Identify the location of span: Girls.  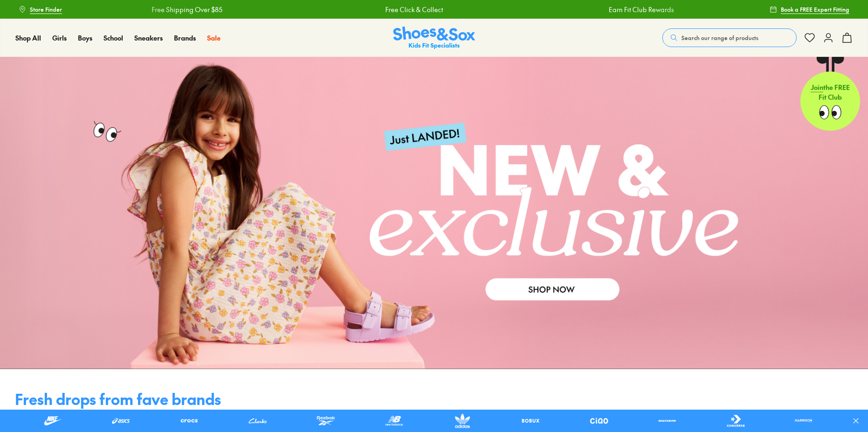
(59, 38).